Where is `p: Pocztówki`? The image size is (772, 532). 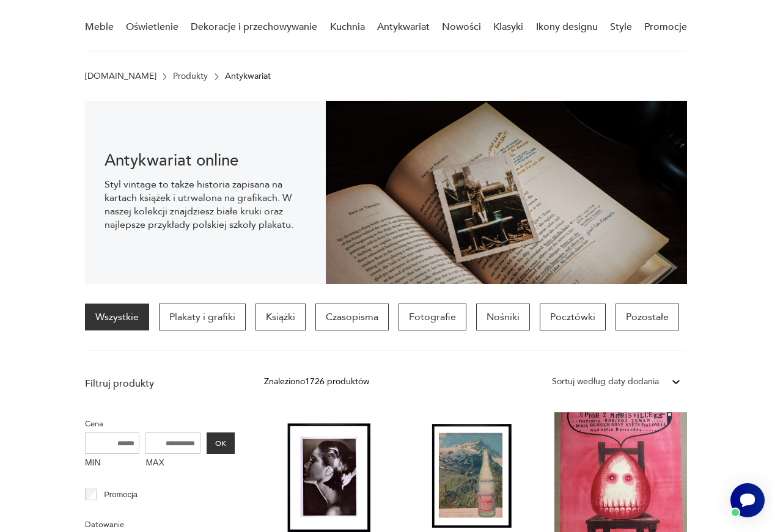
p: Pocztówki is located at coordinates (573, 317).